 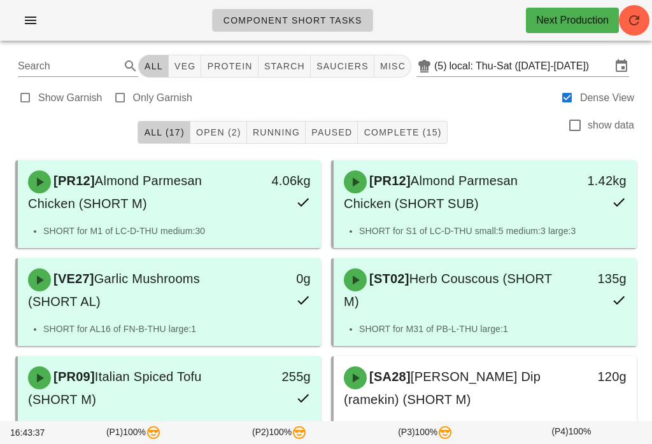 What do you see at coordinates (153, 66) in the screenshot?
I see `span: All` at bounding box center [153, 66].